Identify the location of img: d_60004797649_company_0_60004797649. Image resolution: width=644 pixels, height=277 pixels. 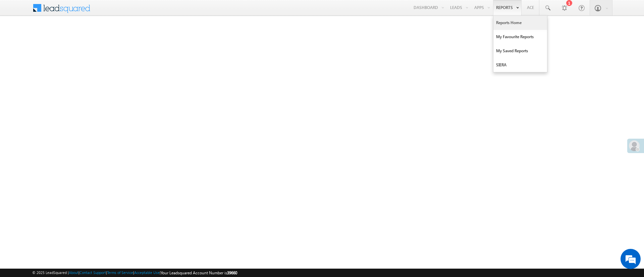
(20, 40).